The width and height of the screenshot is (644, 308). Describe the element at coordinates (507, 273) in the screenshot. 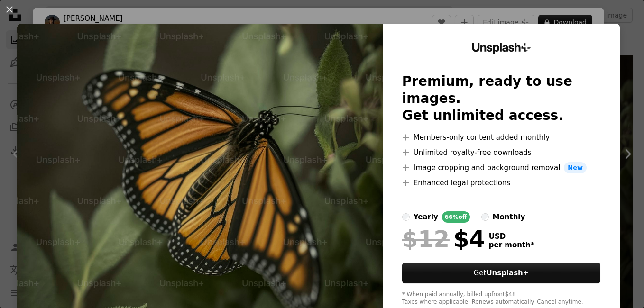

I see `strong: Unsplash+` at that location.